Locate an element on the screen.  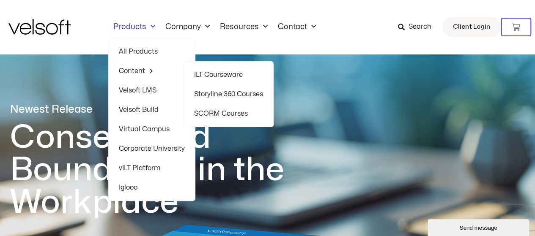
a: ContactMenu Toggle is located at coordinates (297, 27).